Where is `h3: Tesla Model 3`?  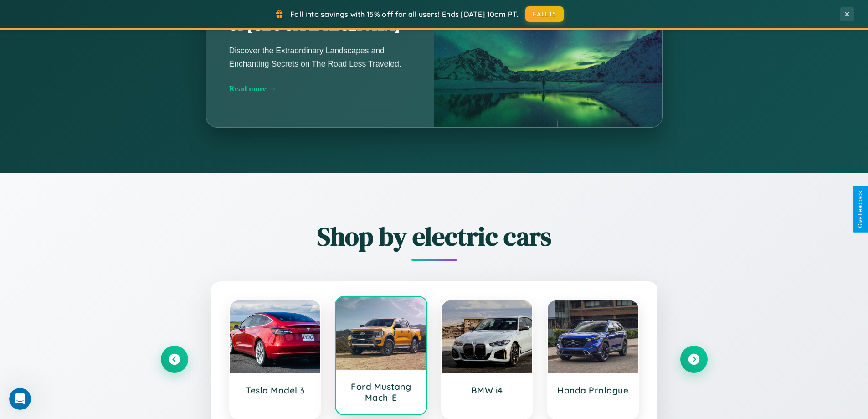
h3: Tesla Model 3 is located at coordinates (275, 390).